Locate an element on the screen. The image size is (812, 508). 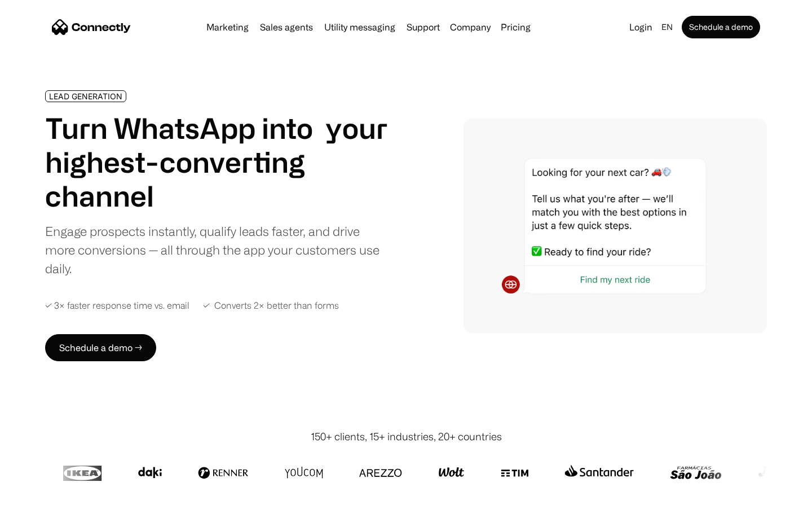
ul: Language list is located at coordinates (45, 496).